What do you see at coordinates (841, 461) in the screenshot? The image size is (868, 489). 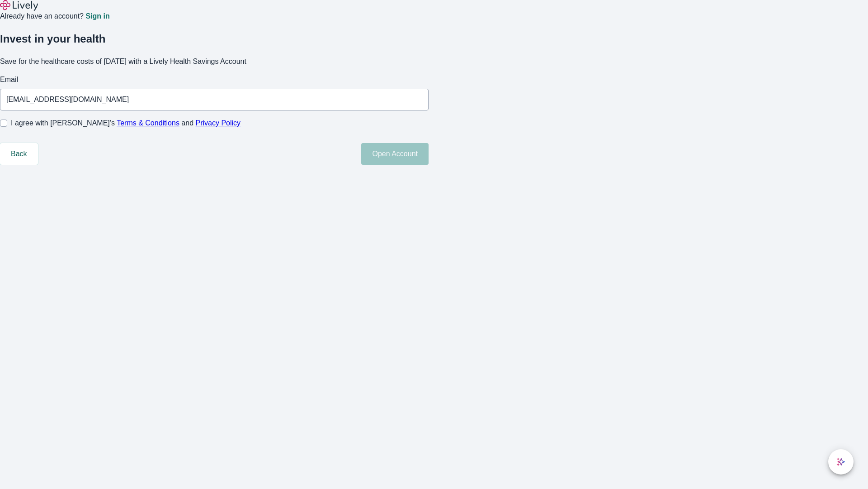 I see `svg: Lively AI Assistant` at bounding box center [841, 461].